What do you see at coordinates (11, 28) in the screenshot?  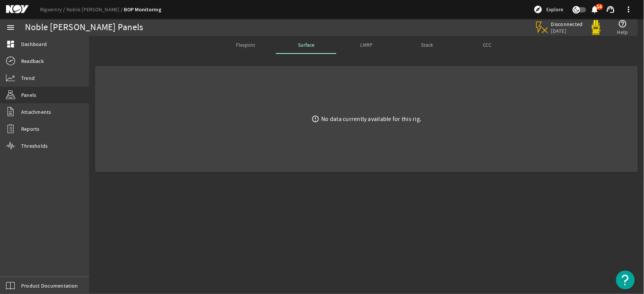 I see `mat-icon: menu` at bounding box center [11, 28].